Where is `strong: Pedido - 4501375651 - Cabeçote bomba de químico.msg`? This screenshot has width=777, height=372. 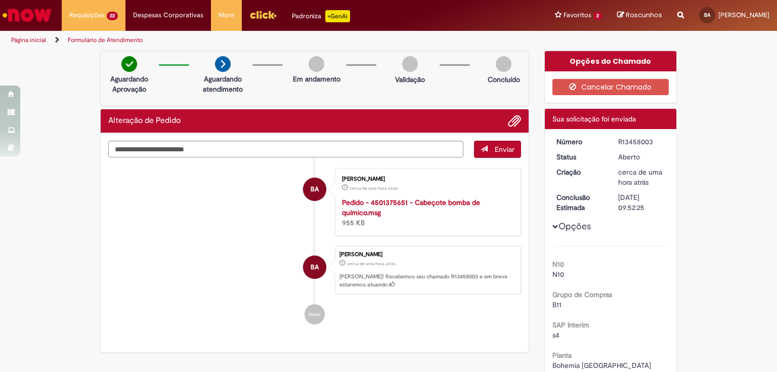
strong: Pedido - 4501375651 - Cabeçote bomba de químico.msg is located at coordinates (411, 207).